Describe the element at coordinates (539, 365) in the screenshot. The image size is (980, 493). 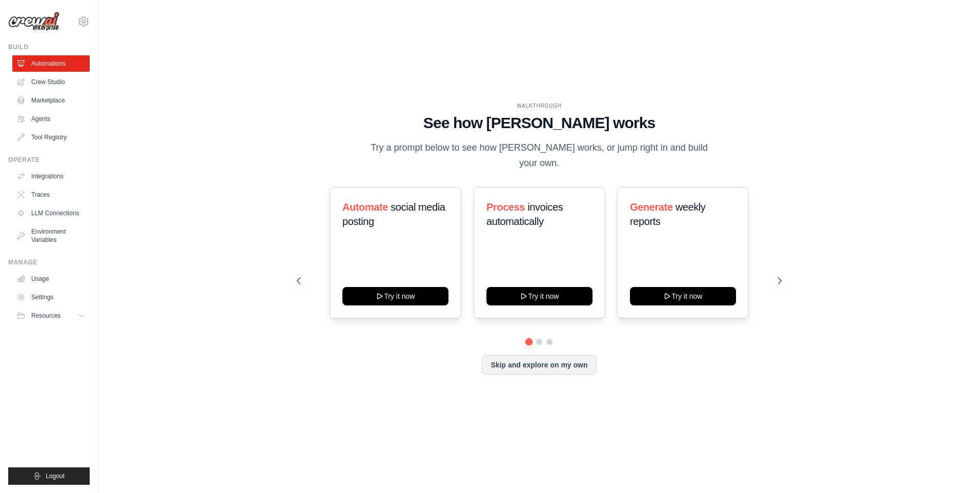
I see `button: Skip and explore on my own` at that location.